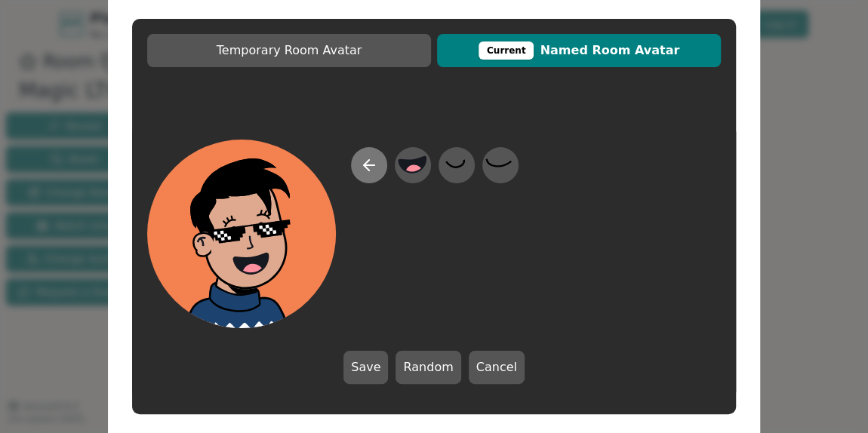  Describe the element at coordinates (289, 51) in the screenshot. I see `button: Temporary Room Avatar` at that location.